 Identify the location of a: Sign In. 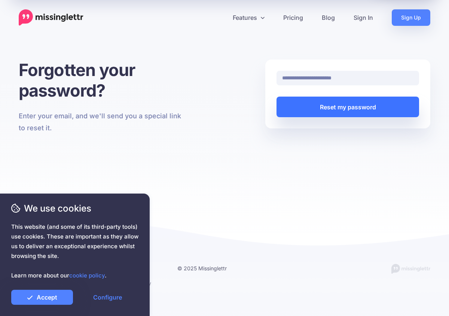
(363, 18).